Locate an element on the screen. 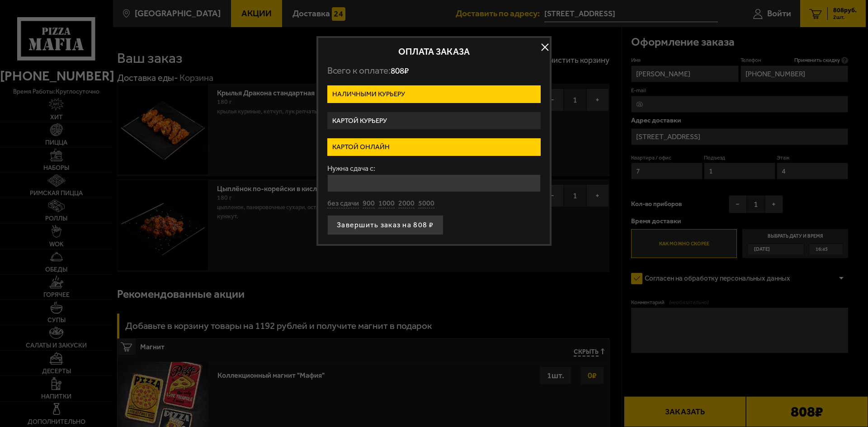 This screenshot has height=427, width=868. label: Наличными курьеру is located at coordinates (434, 94).